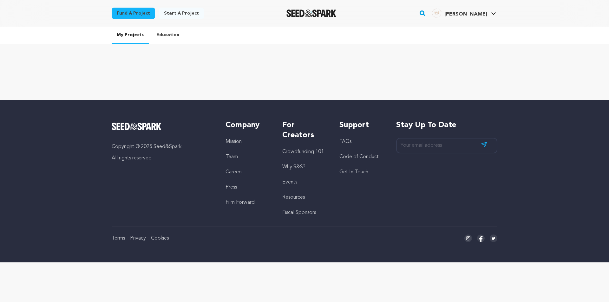  I want to click on a: Fund a project, so click(133, 13).